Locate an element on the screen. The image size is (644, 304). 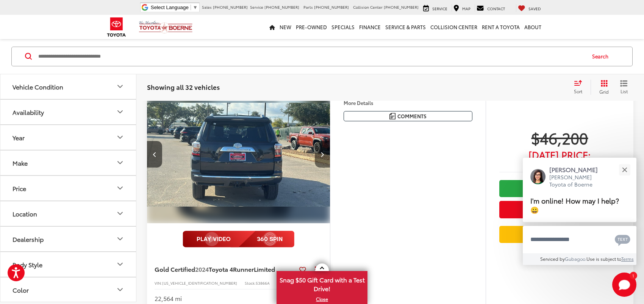
span: Comments is located at coordinates (412, 116).